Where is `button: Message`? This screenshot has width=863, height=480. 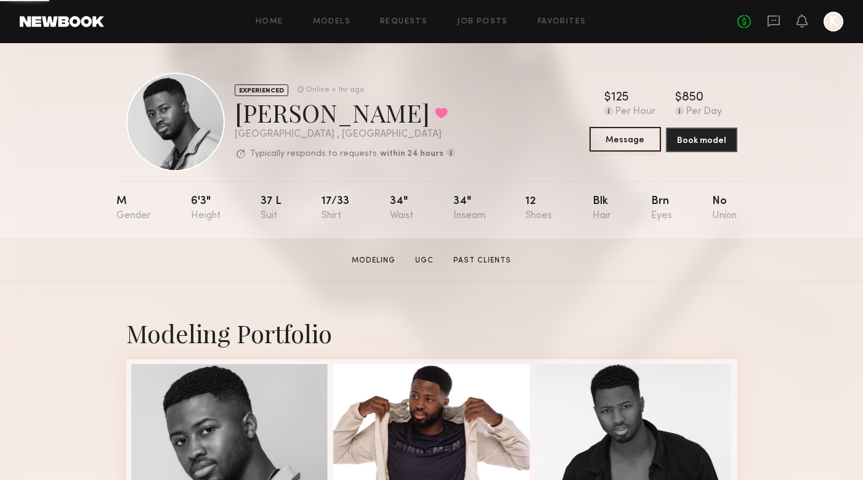 button: Message is located at coordinates (625, 139).